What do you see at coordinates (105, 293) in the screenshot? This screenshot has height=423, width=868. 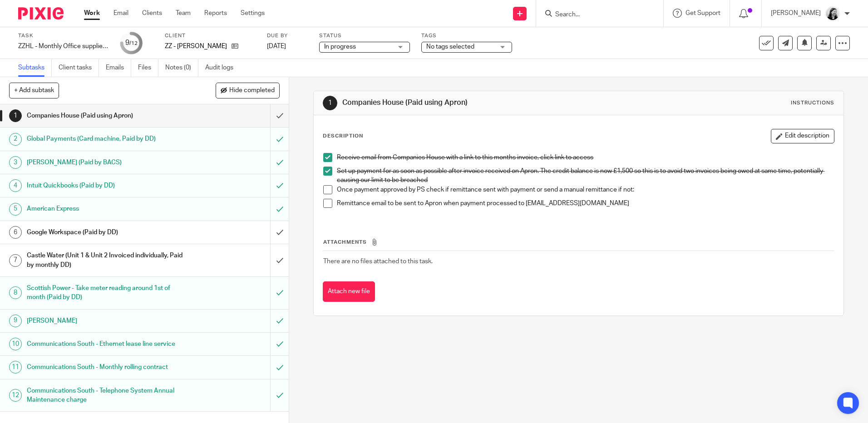 I see `h1: Scottish Power - Take meter reading around 1st of month (Paid by DD)` at bounding box center [105, 293].